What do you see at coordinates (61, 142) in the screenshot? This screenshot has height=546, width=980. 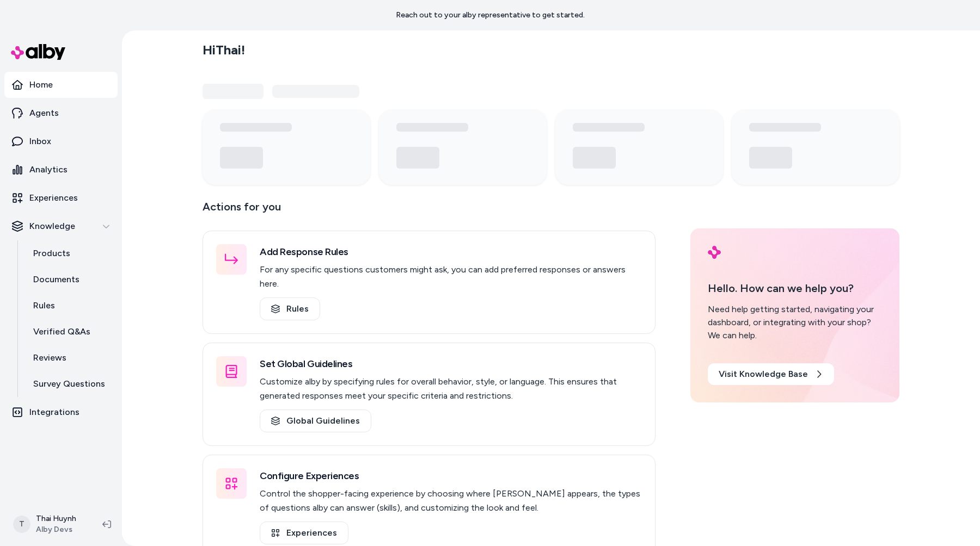 I see `a: Inbox` at bounding box center [61, 142].